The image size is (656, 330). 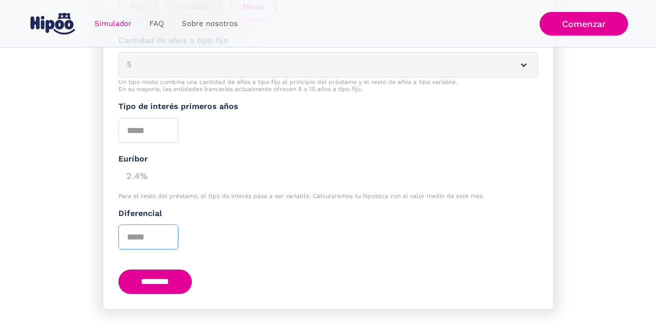 I want to click on article: 5, so click(x=328, y=64).